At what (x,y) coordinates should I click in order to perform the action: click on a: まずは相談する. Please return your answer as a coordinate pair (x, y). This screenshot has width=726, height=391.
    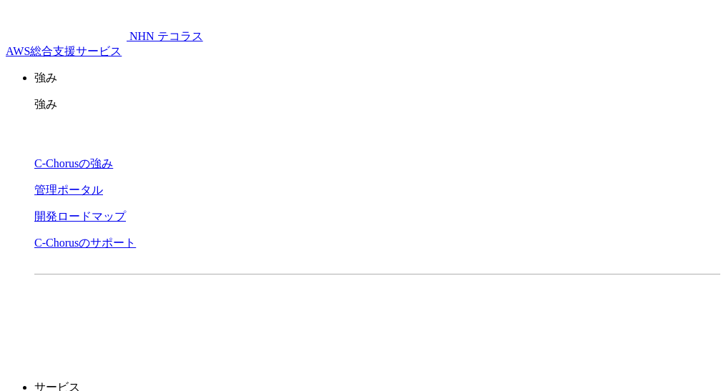
    Looking at the image, I should click on (500, 315).